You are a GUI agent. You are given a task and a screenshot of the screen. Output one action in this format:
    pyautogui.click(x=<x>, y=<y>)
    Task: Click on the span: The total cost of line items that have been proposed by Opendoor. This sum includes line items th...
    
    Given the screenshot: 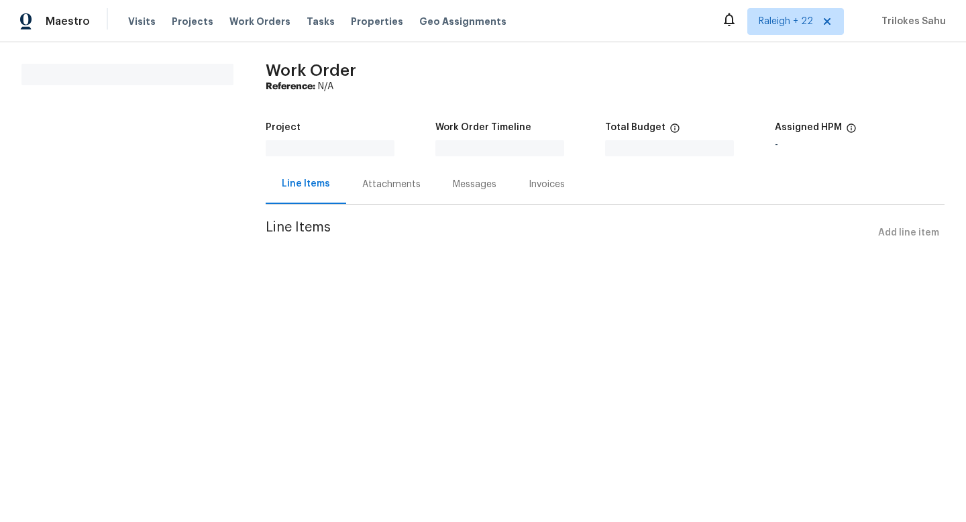 What is the action you would take?
    pyautogui.click(x=675, y=131)
    